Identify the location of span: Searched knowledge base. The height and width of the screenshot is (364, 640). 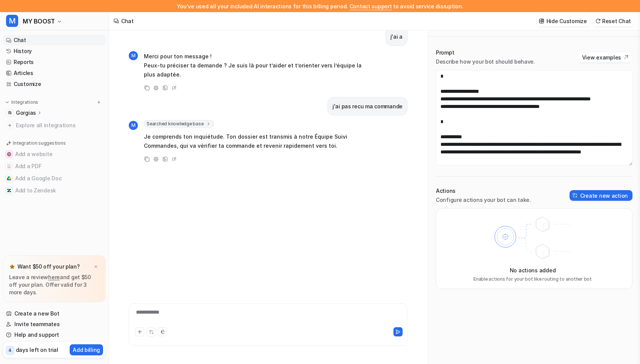
(179, 124).